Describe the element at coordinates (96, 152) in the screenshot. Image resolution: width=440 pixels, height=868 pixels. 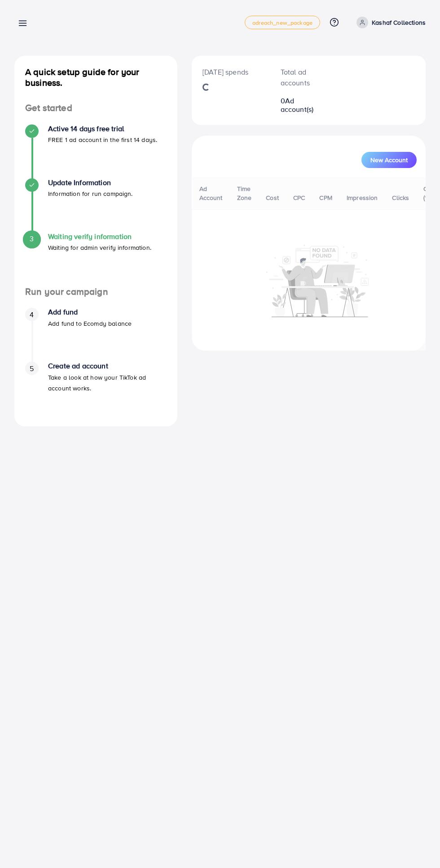
I see `li: Active 14 days free trial` at that location.